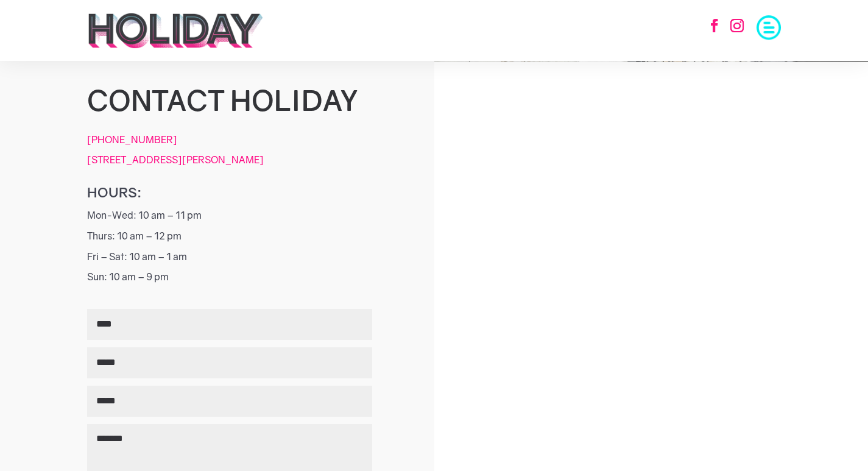 Image resolution: width=868 pixels, height=471 pixels. Describe the element at coordinates (714, 25) in the screenshot. I see `a: Follow on Facebook` at that location.